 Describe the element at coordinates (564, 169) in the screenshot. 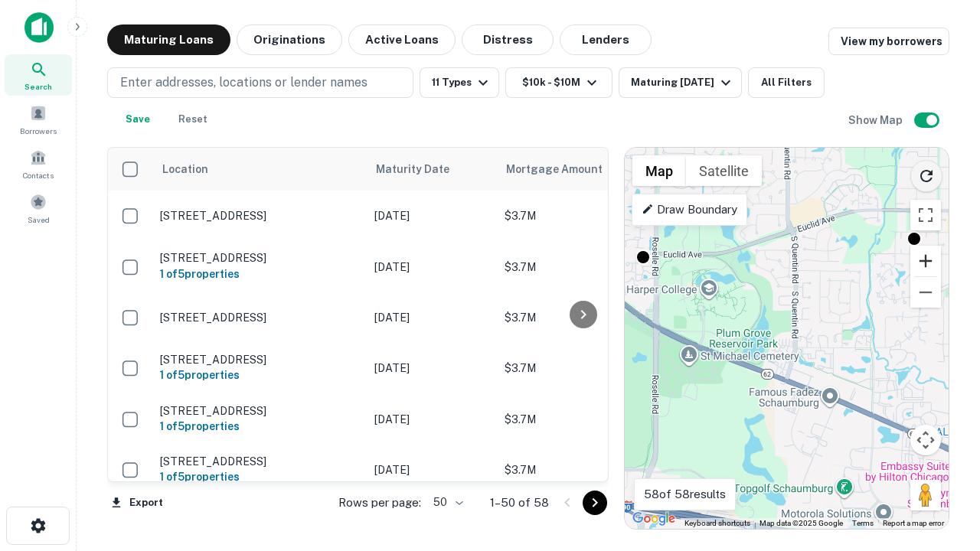

I see `span: Mortgage Amount` at that location.